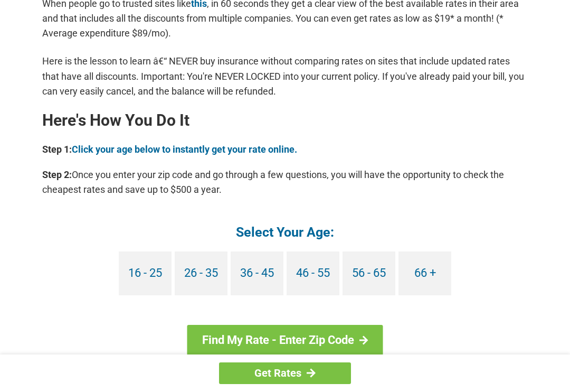 The width and height of the screenshot is (570, 392). What do you see at coordinates (285, 372) in the screenshot?
I see `a: Get Rates` at bounding box center [285, 372].